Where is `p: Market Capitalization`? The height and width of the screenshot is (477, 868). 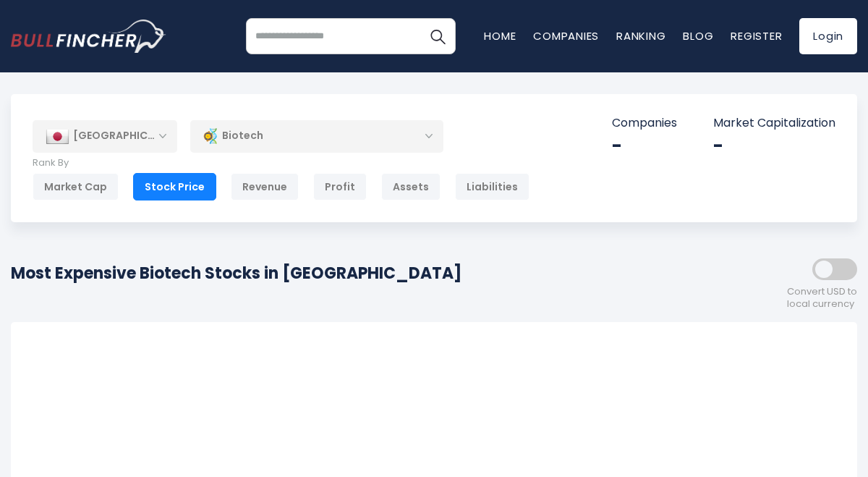 p: Market Capitalization is located at coordinates (774, 124).